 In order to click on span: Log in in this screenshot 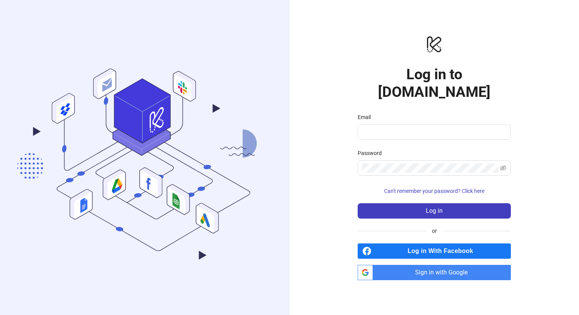, I will do `click(434, 211)`.